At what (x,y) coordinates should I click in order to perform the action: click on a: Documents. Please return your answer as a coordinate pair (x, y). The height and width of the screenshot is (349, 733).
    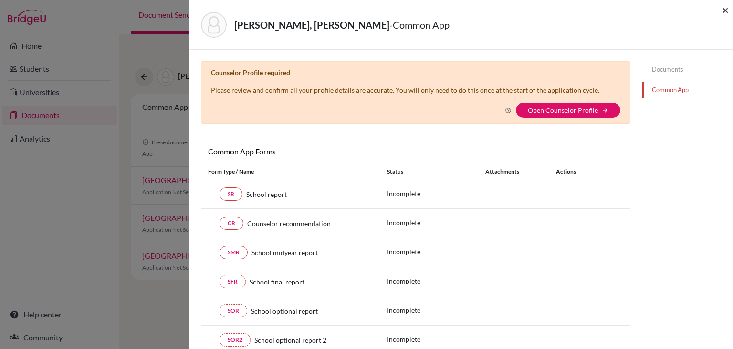
    Looking at the image, I should click on (688, 69).